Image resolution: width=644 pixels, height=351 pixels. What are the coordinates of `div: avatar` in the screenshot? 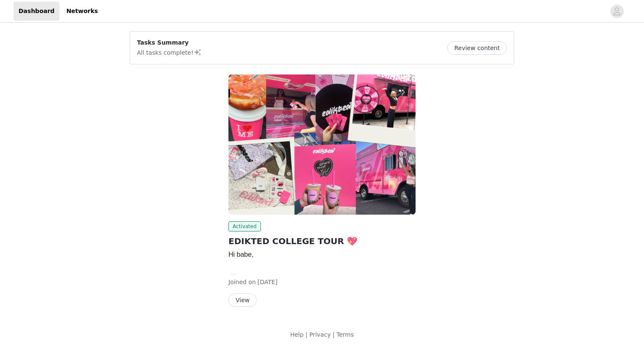 It's located at (616, 11).